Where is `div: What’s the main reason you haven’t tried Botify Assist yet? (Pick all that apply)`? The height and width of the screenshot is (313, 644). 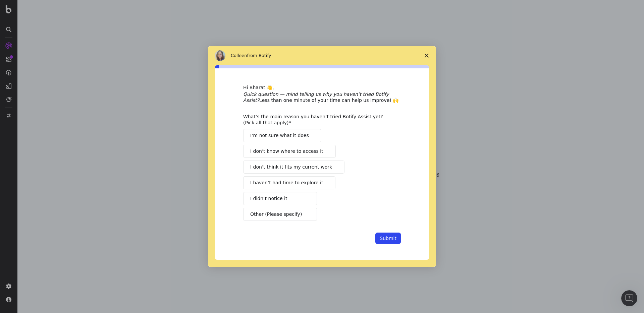 div: What’s the main reason you haven’t tried Botify Assist yet? (Pick all that apply) is located at coordinates (317, 120).